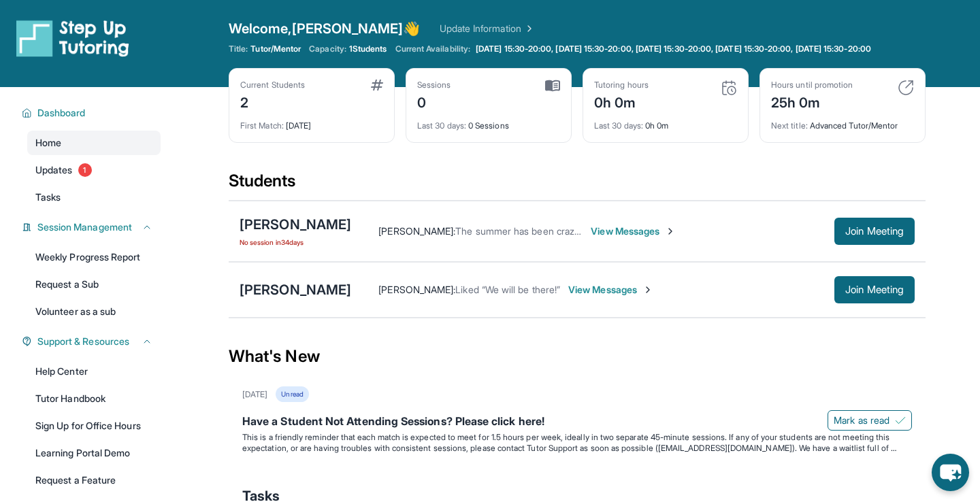 The image size is (980, 502). I want to click on span: Tasks, so click(48, 198).